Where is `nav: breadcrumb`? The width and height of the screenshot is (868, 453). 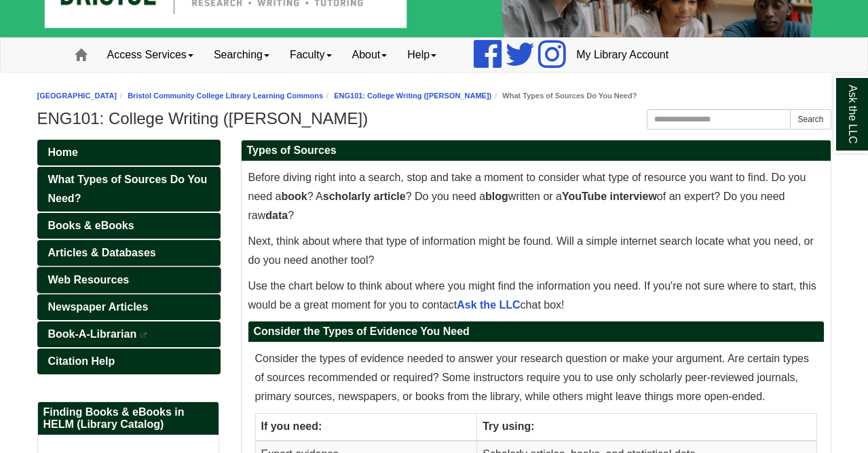
nav: breadcrumb is located at coordinates (434, 95).